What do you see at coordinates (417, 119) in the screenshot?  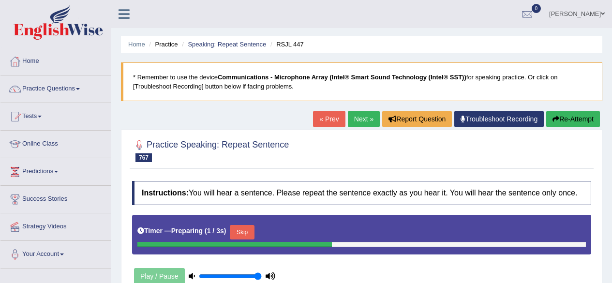 I see `button: Report Question` at bounding box center [417, 119].